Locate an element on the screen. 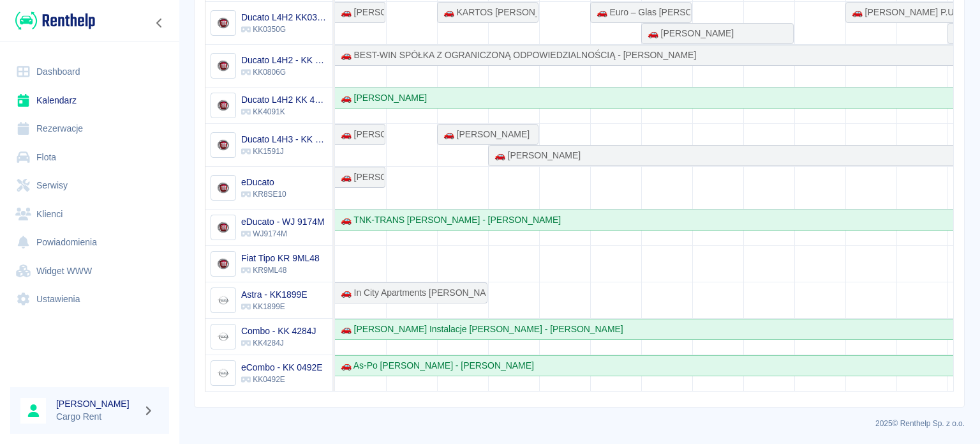 The height and width of the screenshot is (444, 980). a: Dashboard is located at coordinates (90, 72).